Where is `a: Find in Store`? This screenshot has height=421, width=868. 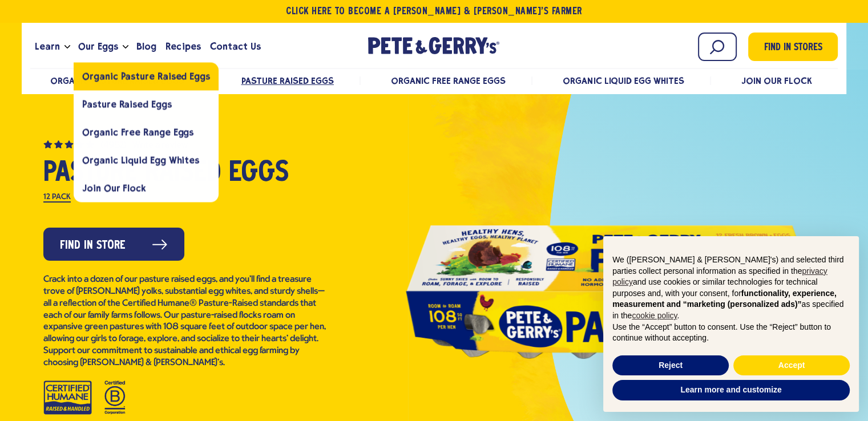 a: Find in Store is located at coordinates (113, 244).